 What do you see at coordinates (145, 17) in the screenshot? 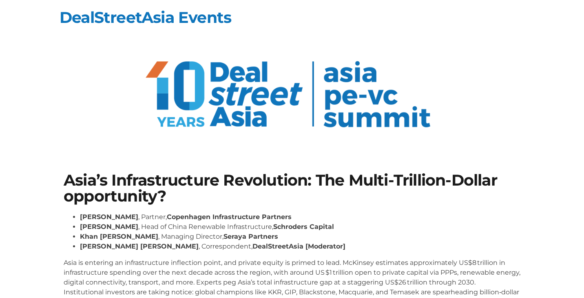
I see `a: DealStreetAsia Events` at bounding box center [145, 17].